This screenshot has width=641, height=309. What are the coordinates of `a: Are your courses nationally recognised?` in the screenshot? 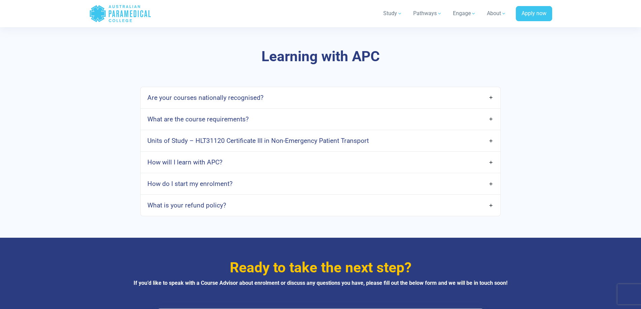 It's located at (320, 98).